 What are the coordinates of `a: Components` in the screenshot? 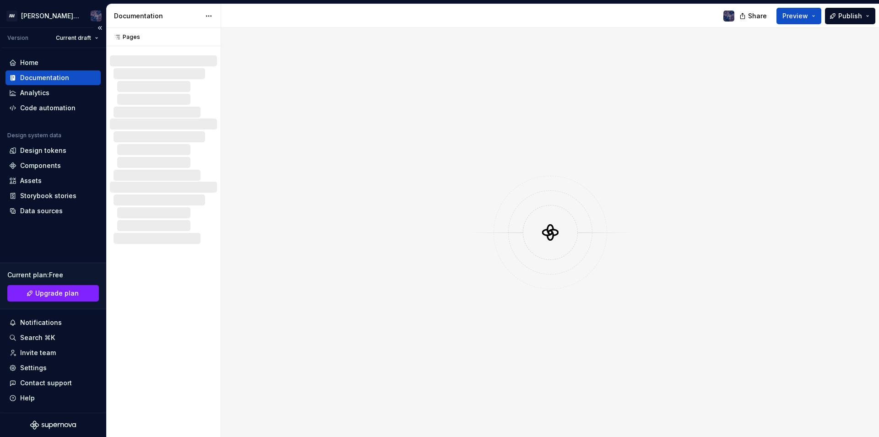 It's located at (53, 166).